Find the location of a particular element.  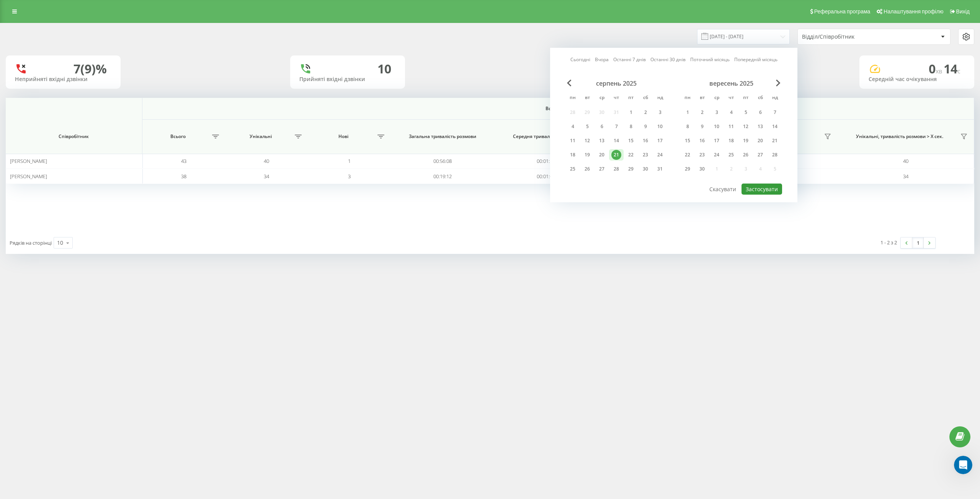

button: Скасувати is located at coordinates (723, 189).